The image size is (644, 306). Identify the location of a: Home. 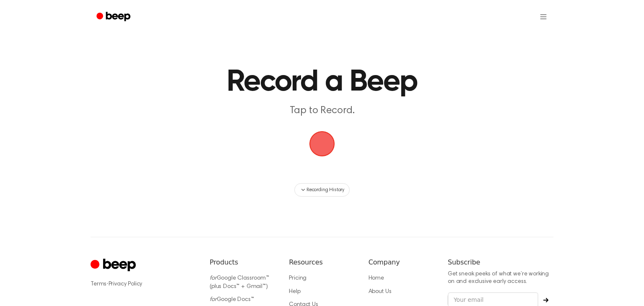
(376, 278).